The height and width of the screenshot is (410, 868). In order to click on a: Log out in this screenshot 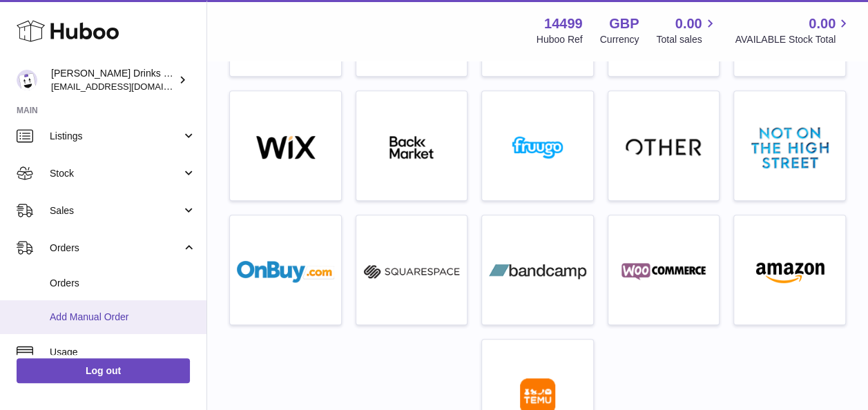, I will do `click(103, 370)`.